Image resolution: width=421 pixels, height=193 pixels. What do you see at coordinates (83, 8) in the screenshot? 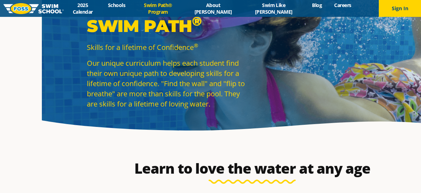
I see `a: 2025 Calendar` at bounding box center [83, 8].